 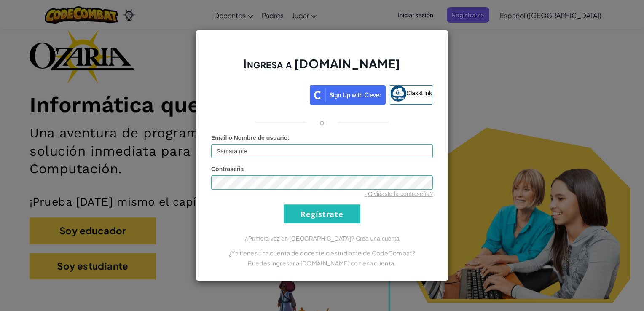 I want to click on p: ¿Ya tienes una cuenta de docente o estudiante de CodeCombat?, so click(x=322, y=253).